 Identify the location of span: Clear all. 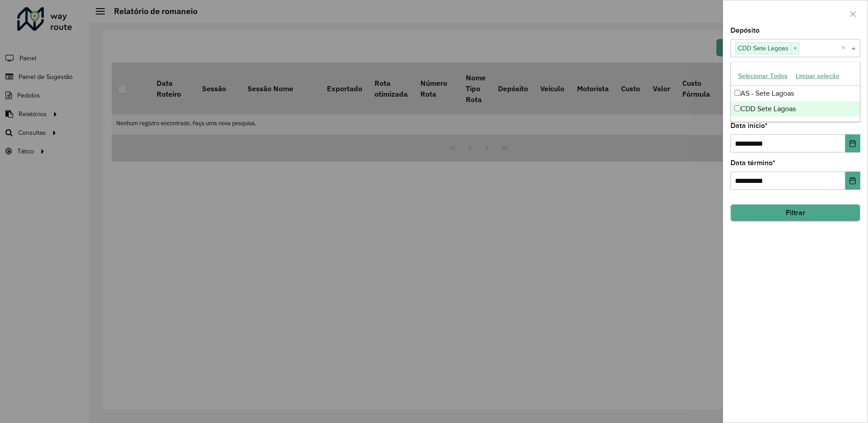
(845, 48).